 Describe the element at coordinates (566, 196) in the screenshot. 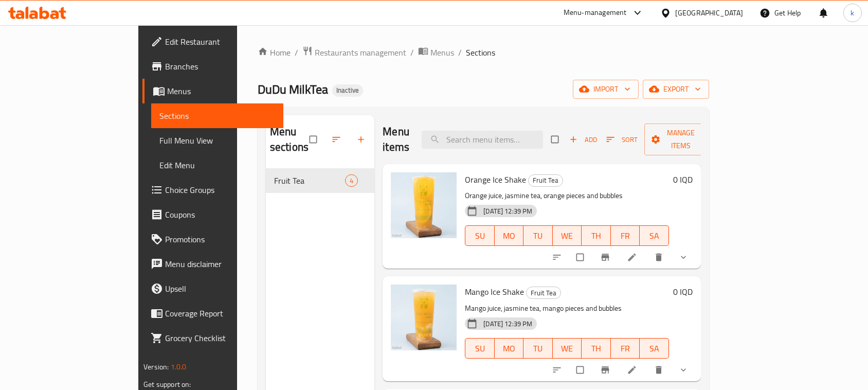

I see `p: Orange juice, jasmine tea, orange pieces and bubbles` at that location.